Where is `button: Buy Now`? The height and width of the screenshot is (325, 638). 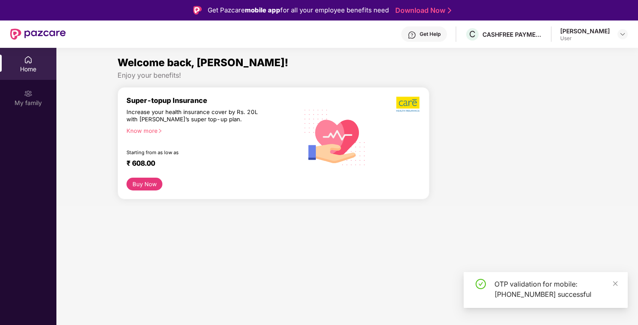 button: Buy Now is located at coordinates (144, 184).